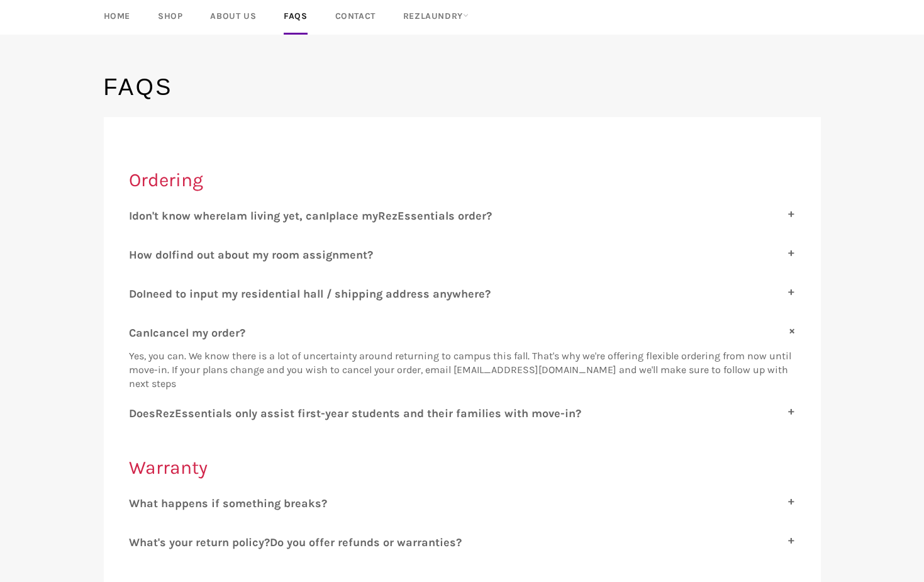  What do you see at coordinates (318, 294) in the screenshot?
I see `span: need to input my residential hall / shipping address anywhere?` at bounding box center [318, 294].